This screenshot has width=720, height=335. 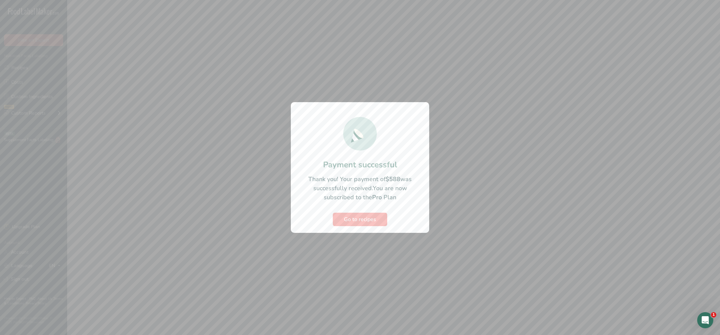 I want to click on b: Pro, so click(x=377, y=197).